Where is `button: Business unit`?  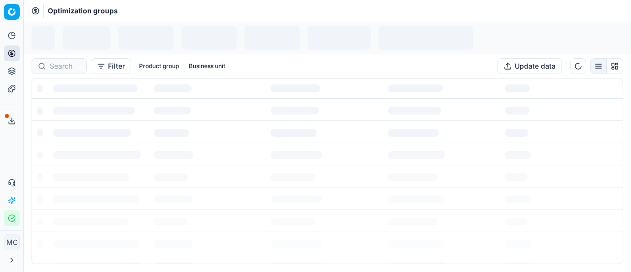
button: Business unit is located at coordinates (207, 66).